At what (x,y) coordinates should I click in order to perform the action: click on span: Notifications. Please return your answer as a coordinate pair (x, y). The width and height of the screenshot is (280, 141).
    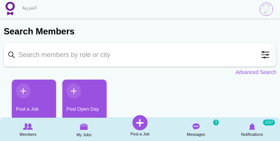
    Looking at the image, I should click on (252, 134).